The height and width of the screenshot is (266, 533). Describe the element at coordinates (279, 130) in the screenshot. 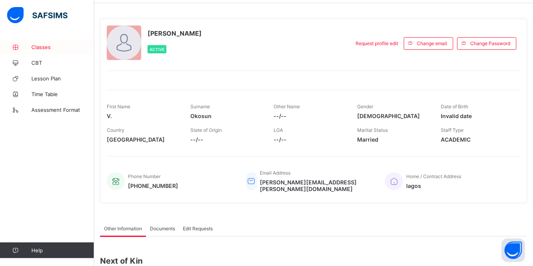

I see `span: LGA` at that location.